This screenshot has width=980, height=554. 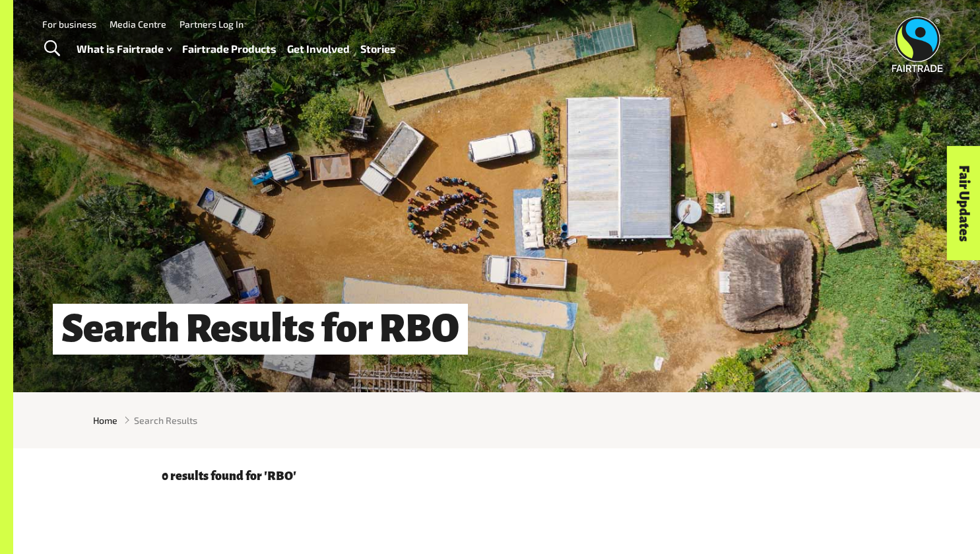 What do you see at coordinates (51, 49) in the screenshot?
I see `a: Toggle Search` at bounding box center [51, 49].